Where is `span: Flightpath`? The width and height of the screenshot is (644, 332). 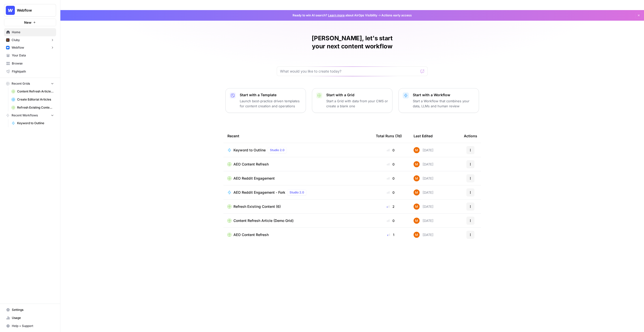 span: Flightpath is located at coordinates (33, 72).